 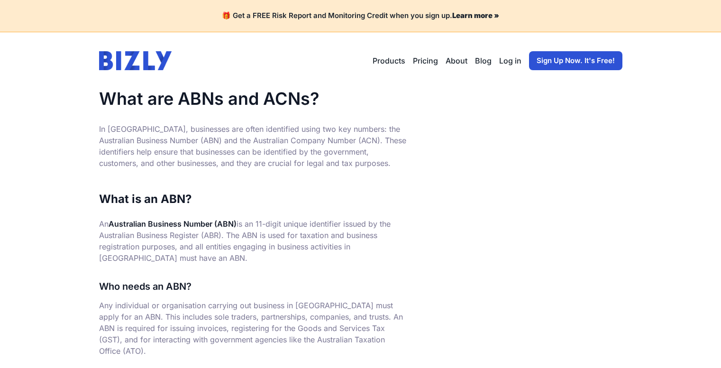 What do you see at coordinates (576, 61) in the screenshot?
I see `a: Sign Up Now. It's Free!` at bounding box center [576, 61].